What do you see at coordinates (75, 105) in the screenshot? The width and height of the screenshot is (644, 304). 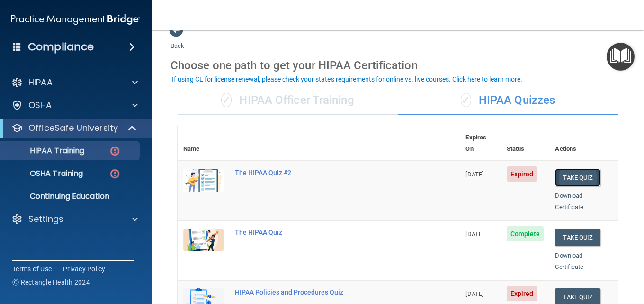 I see `a: OSHA` at bounding box center [75, 105].